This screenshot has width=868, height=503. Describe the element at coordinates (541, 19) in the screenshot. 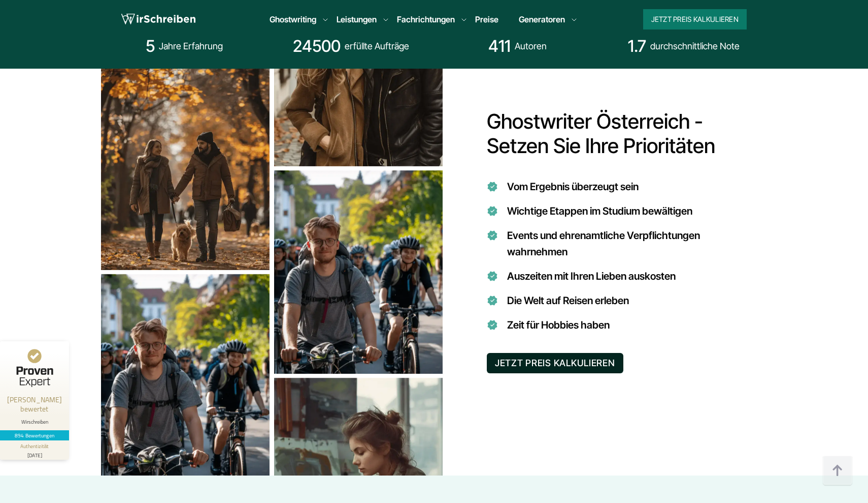

I see `a: Generatoren` at that location.